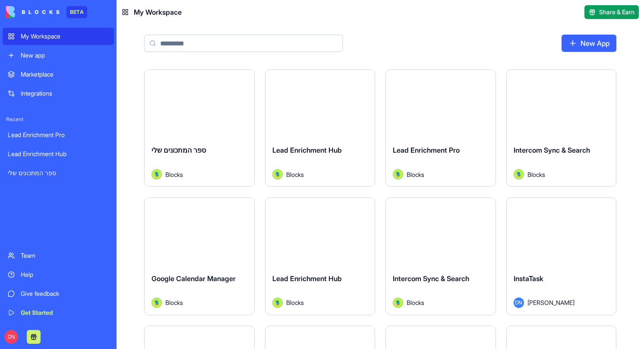  What do you see at coordinates (65, 55) in the screenshot?
I see `div: New app` at bounding box center [65, 55].